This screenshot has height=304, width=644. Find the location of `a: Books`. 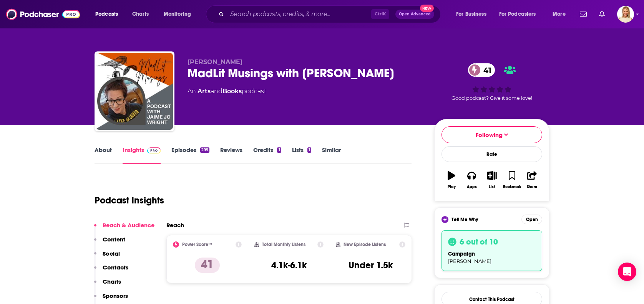

a: Books is located at coordinates (232, 91).